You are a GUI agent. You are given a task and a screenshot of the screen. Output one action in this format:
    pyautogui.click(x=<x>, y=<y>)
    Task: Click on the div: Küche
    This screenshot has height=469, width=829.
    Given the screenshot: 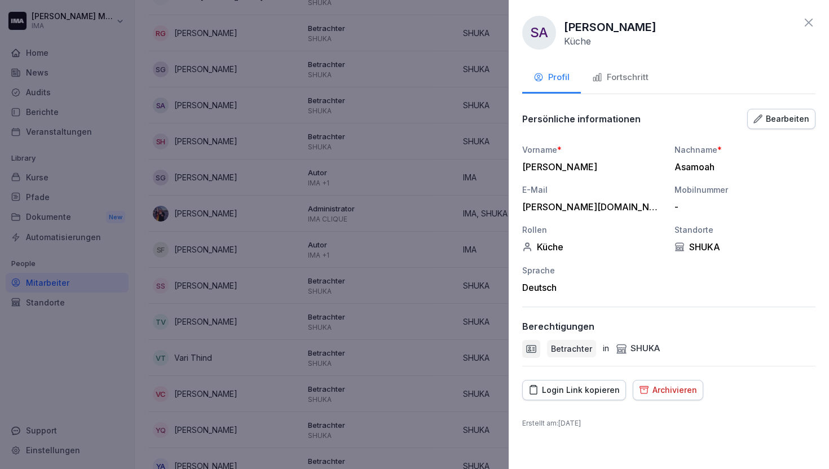 What is the action you would take?
    pyautogui.click(x=593, y=247)
    